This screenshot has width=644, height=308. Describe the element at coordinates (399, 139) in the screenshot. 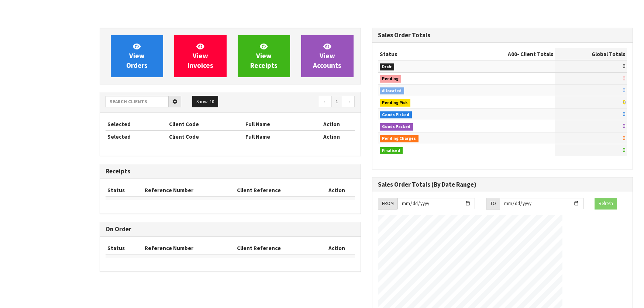

I see `span: Pending Charges` at that location.